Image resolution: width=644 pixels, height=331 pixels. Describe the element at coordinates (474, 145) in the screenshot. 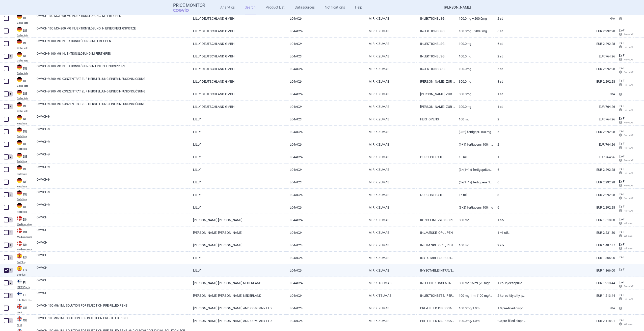

I see `a: (1+1) Fertigpens 100 mg + 200 mg` at that location.